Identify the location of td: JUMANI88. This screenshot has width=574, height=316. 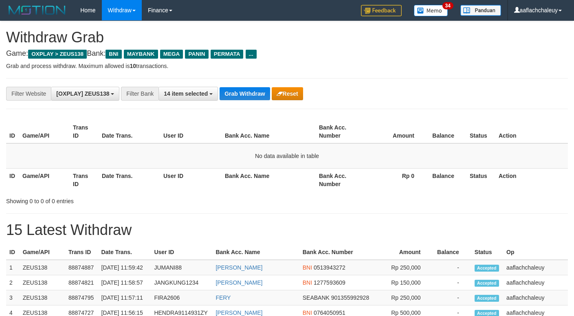
(181, 268).